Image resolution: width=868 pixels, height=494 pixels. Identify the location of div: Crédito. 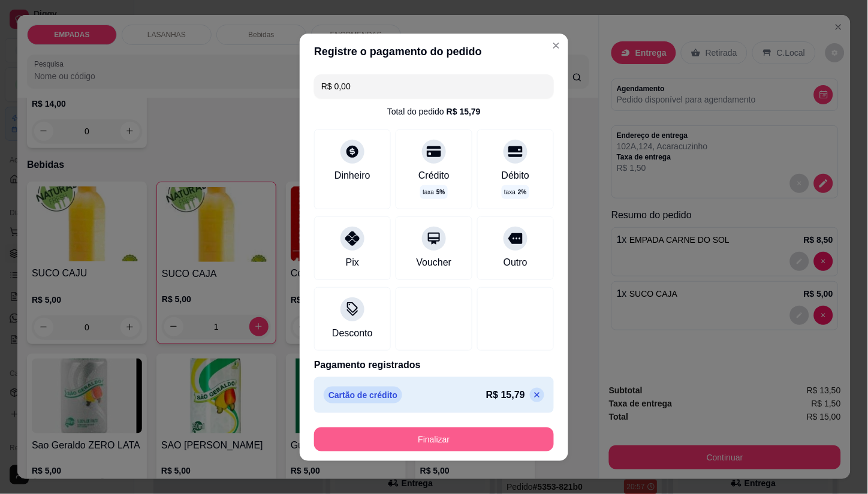
(434, 176).